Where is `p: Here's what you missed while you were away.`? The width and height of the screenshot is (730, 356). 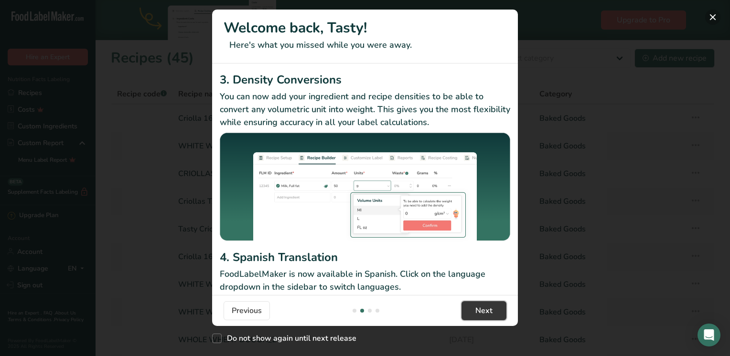 p: Here's what you missed while you were away. is located at coordinates (365, 45).